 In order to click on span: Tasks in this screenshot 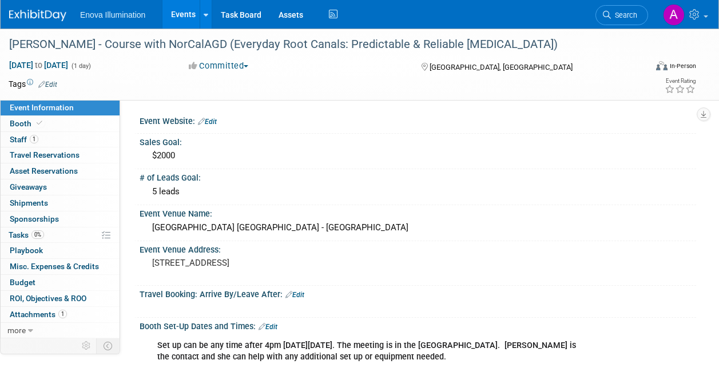, I will do `click(26, 235)`.